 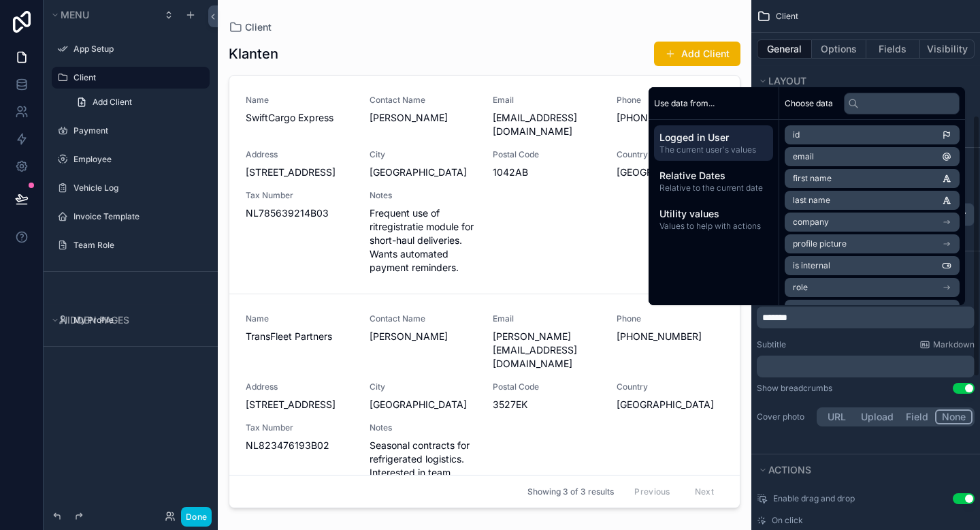 What do you see at coordinates (138, 245) in the screenshot?
I see `label: Team Role` at bounding box center [138, 245].